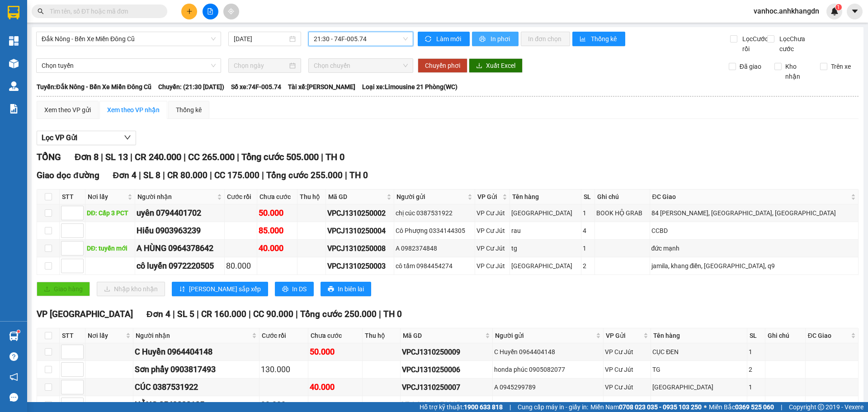 This screenshot has width=868, height=412. What do you see at coordinates (754, 248) in the screenshot?
I see `div: đức mạnh` at bounding box center [754, 248].